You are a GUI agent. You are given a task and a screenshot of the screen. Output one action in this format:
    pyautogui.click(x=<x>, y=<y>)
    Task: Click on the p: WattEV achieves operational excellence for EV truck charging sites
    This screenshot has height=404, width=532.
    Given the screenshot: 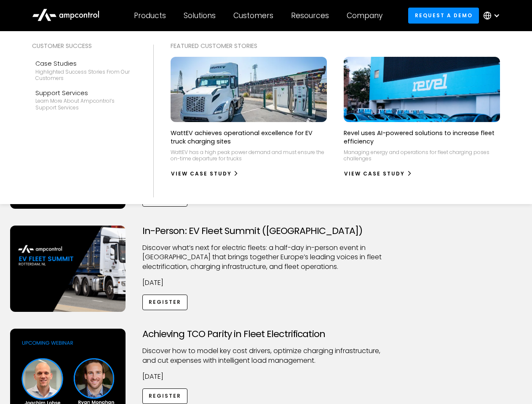 What is the action you would take?
    pyautogui.click(x=249, y=137)
    